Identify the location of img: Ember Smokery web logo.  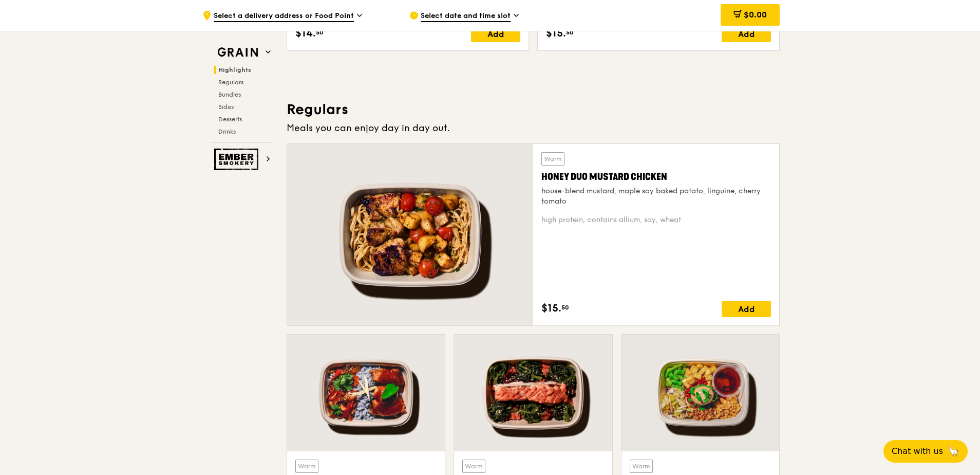
(238, 160).